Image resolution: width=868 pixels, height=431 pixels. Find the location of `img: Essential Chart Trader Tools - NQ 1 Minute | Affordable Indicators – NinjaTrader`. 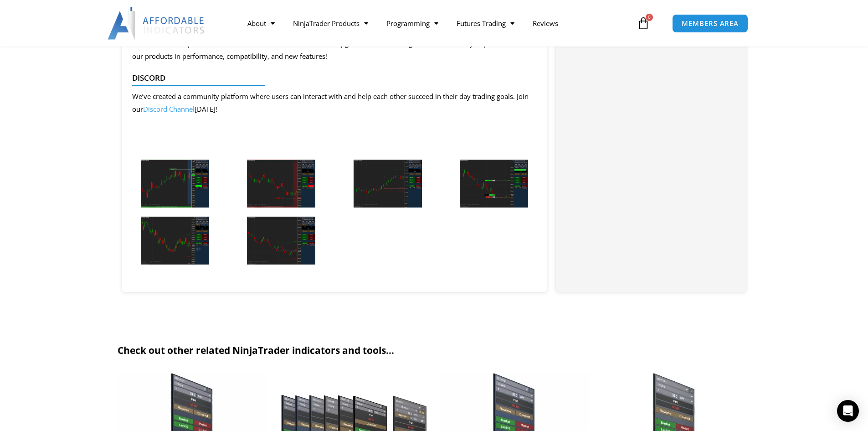

img: Essential Chart Trader Tools - NQ 1 Minute | Affordable Indicators – NinjaTrader is located at coordinates (175, 241).